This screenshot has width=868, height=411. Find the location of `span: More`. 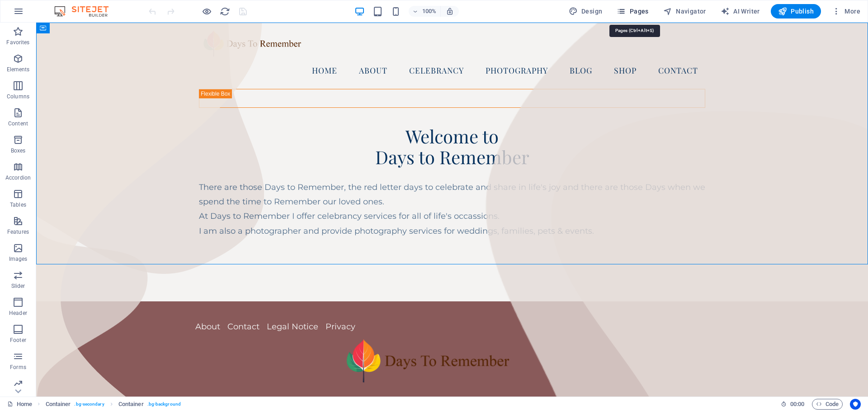

span: More is located at coordinates (846, 11).